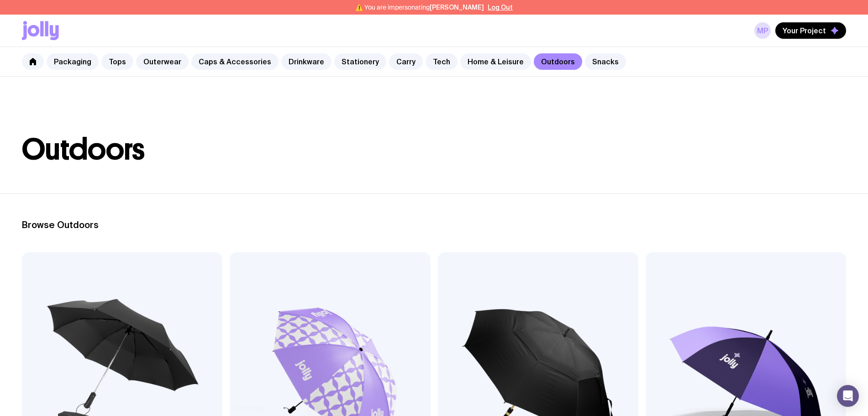  What do you see at coordinates (118, 62) in the screenshot?
I see `a: Tops` at bounding box center [118, 62].